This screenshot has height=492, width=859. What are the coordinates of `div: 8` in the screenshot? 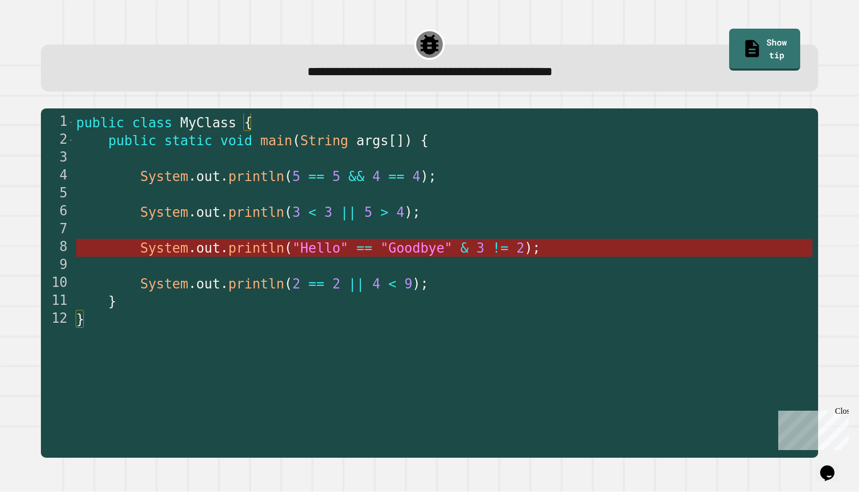 It's located at (57, 247).